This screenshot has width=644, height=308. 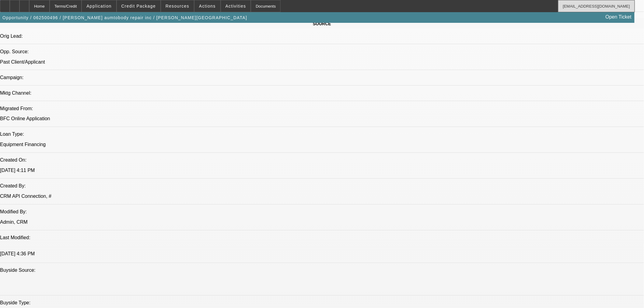 What do you see at coordinates (208, 6) in the screenshot?
I see `button: Actions` at bounding box center [208, 6].